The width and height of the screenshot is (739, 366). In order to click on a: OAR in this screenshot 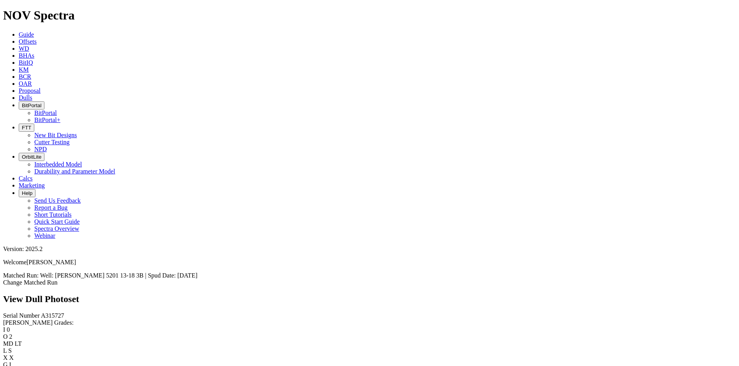, I will do `click(25, 83)`.